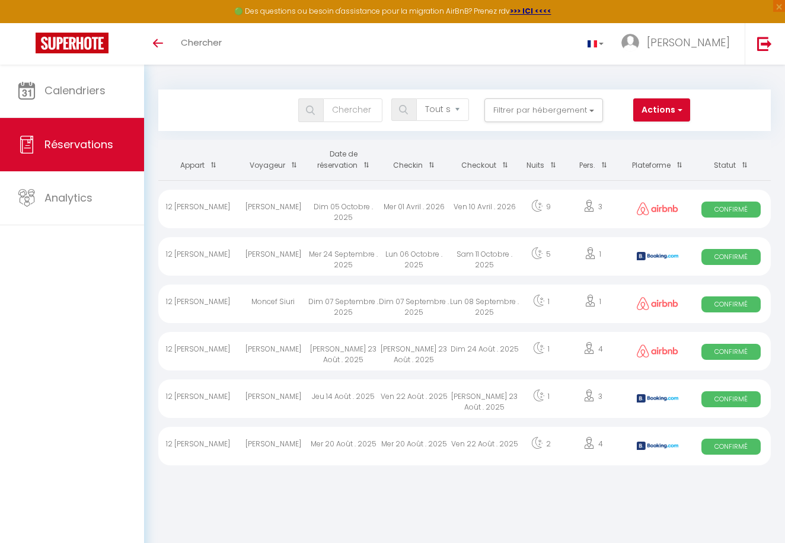 This screenshot has width=785, height=543. Describe the element at coordinates (764, 43) in the screenshot. I see `img: logout` at that location.